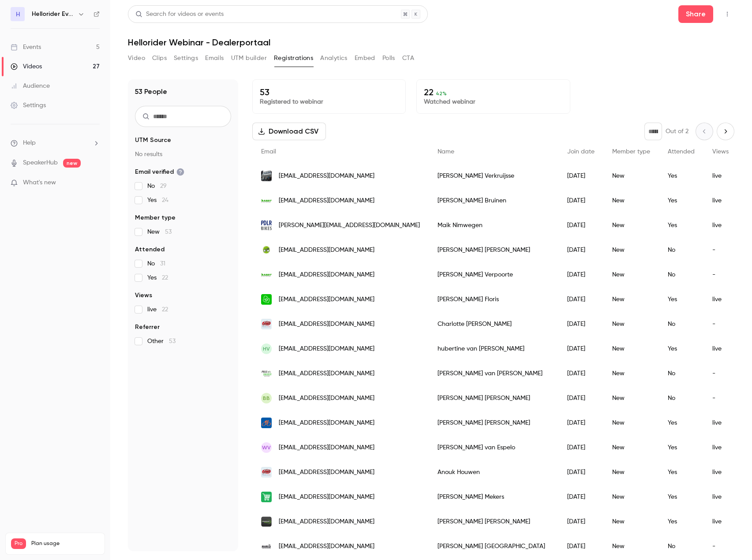  Describe the element at coordinates (26, 66) in the screenshot. I see `div: Videos` at that location.